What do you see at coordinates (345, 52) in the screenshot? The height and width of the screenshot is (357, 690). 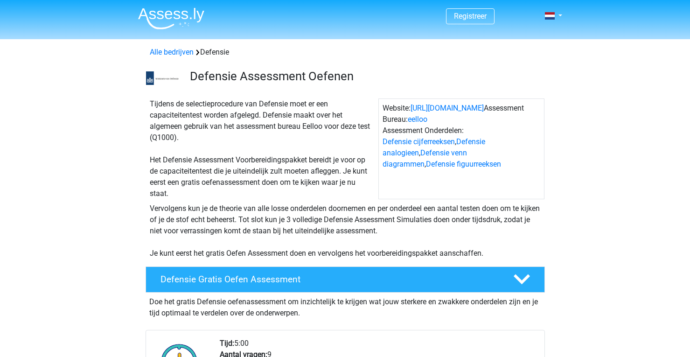 I see `div: Defensie` at bounding box center [345, 52].